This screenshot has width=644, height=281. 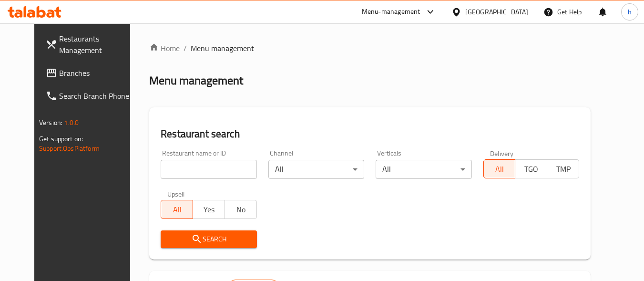 I want to click on nav: breadcrumb, so click(x=370, y=48).